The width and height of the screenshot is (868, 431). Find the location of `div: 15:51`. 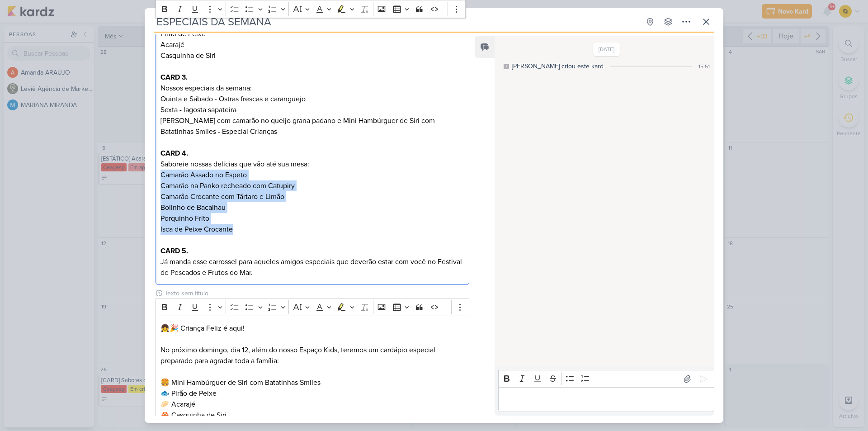

div: 15:51 is located at coordinates (703, 67).